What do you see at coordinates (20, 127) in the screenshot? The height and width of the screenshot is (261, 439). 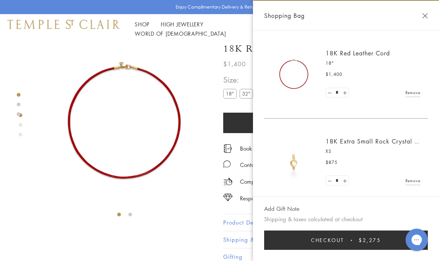 I see `div: Product gallery navigation` at bounding box center [20, 127].